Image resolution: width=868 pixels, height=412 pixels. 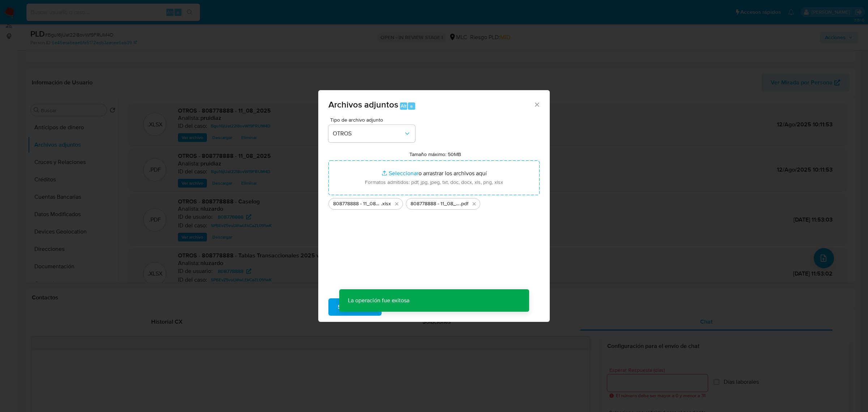 What do you see at coordinates (474, 203) in the screenshot?
I see `button: Eliminar 808778888 - 11_08_2025.pdf` at bounding box center [474, 203].